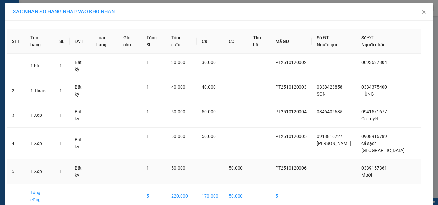 The image size is (438, 205). What do you see at coordinates (64, 12) in the screenshot?
I see `span: XÁC NHẬN SỐ HÀNG NHẬP VÀO KHO NHẬN` at bounding box center [64, 12].